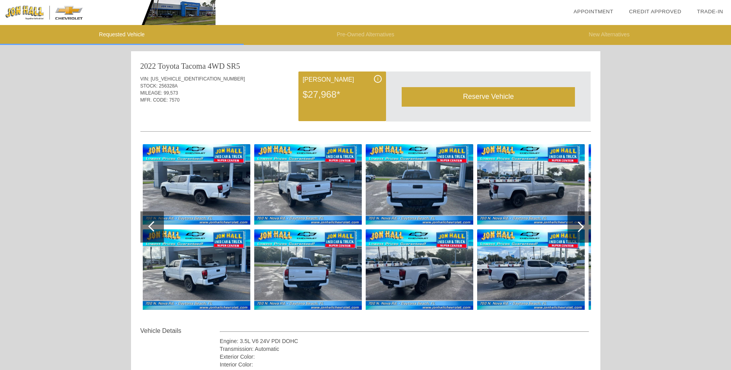 This screenshot has height=370, width=731. What do you see at coordinates (404, 357) in the screenshot?
I see `div: Exterior Color:` at bounding box center [404, 357].